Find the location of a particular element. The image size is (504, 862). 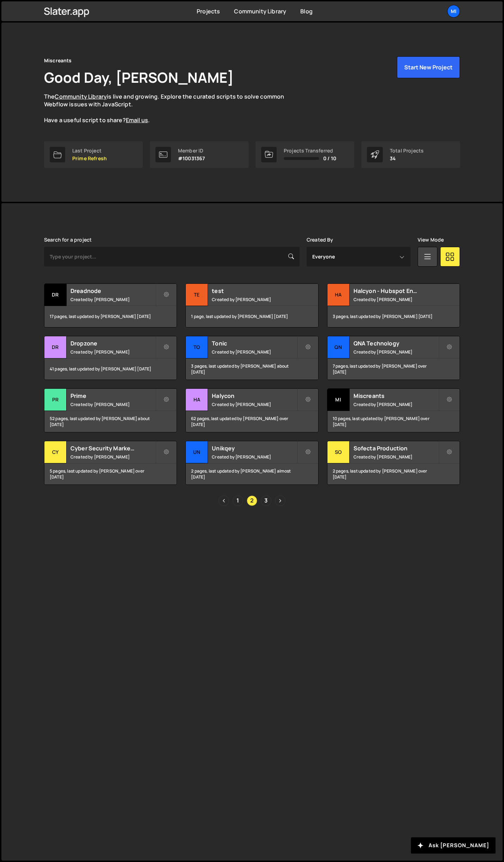

p: The is live and growing. Explore the curated scripts to solve common Webflow issues with JavaScri... is located at coordinates (171, 108).